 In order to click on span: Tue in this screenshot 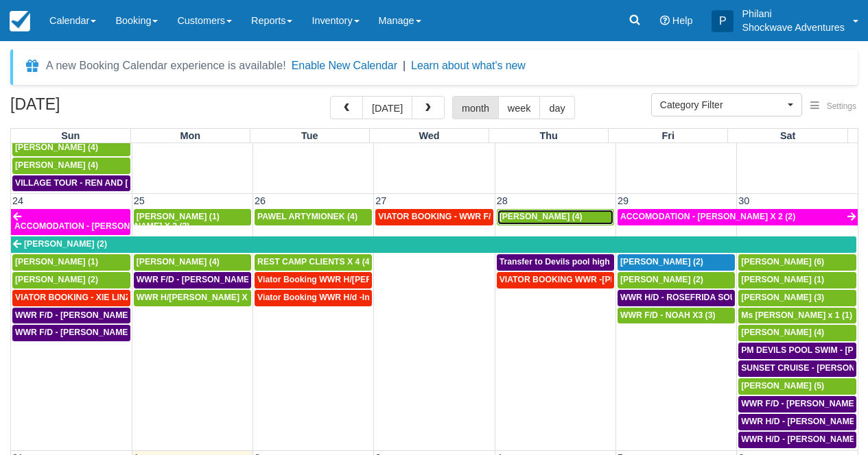, I will do `click(310, 136)`.